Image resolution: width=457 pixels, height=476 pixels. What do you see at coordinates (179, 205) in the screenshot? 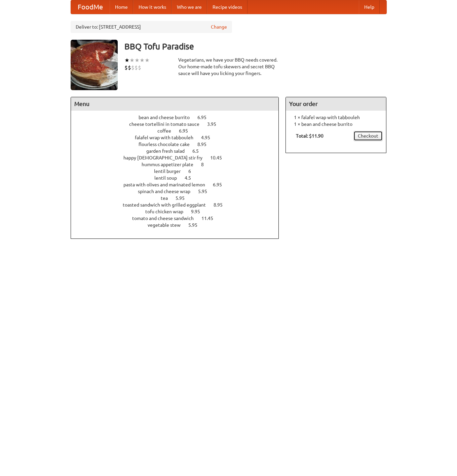
I see `a: toasted sandwich with grilled eggplant 8.95` at bounding box center [179, 205].